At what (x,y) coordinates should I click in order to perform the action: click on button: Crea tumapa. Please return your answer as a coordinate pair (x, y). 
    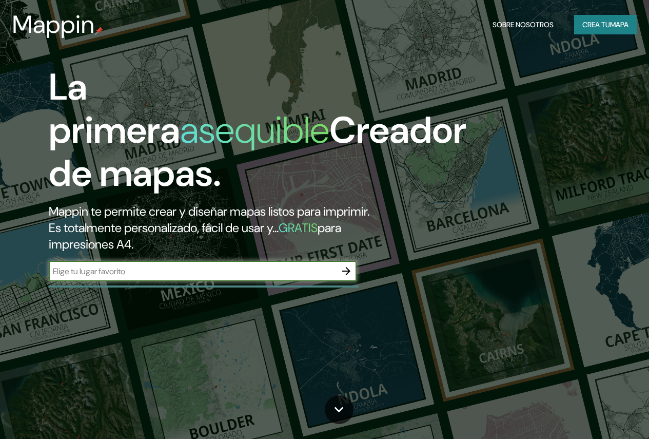
    Looking at the image, I should click on (606, 25).